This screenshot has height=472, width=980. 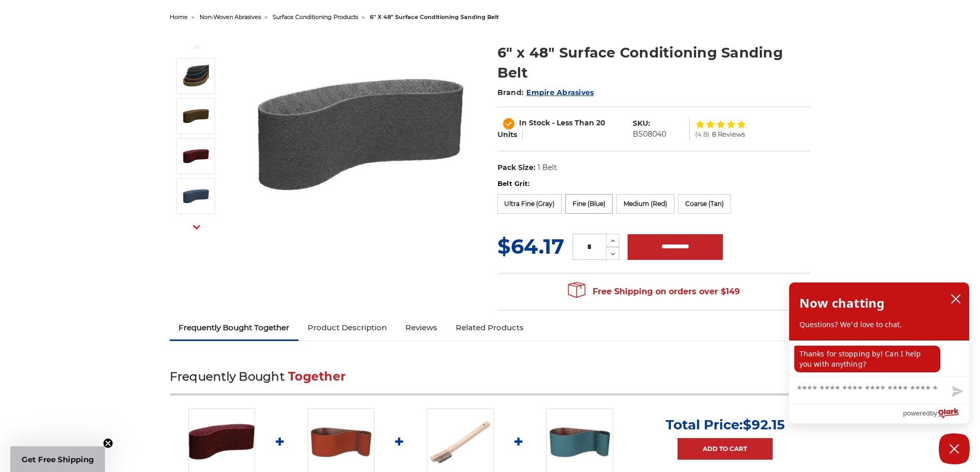 What do you see at coordinates (956, 299) in the screenshot?
I see `button: close chatbox` at bounding box center [956, 299].